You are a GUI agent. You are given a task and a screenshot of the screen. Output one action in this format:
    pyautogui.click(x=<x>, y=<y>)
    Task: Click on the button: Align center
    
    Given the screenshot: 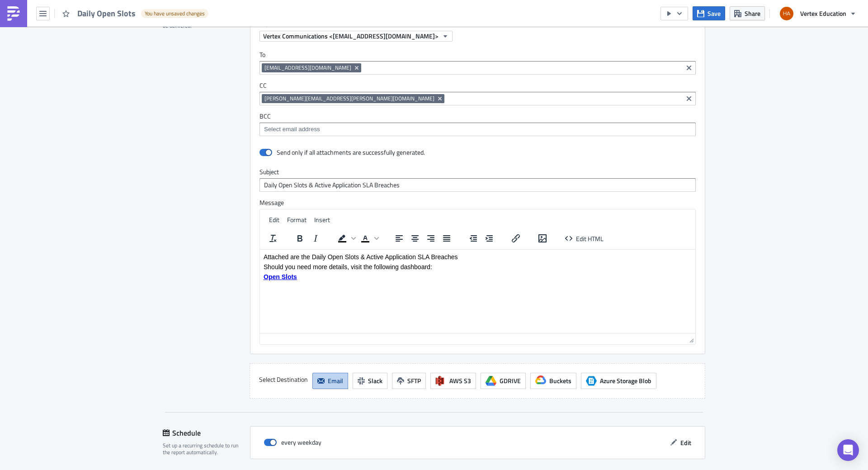 What is the action you would take?
    pyautogui.click(x=415, y=239)
    